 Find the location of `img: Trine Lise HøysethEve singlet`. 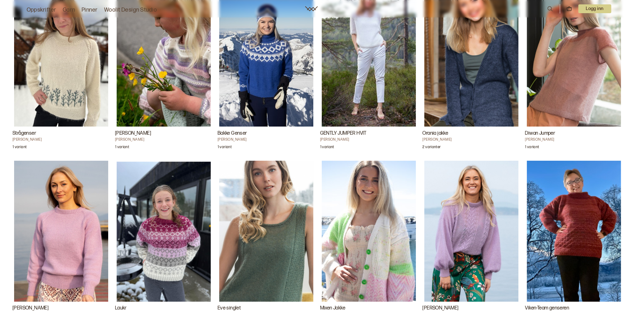

img: Trine Lise HøysethEve singlet is located at coordinates (266, 232).